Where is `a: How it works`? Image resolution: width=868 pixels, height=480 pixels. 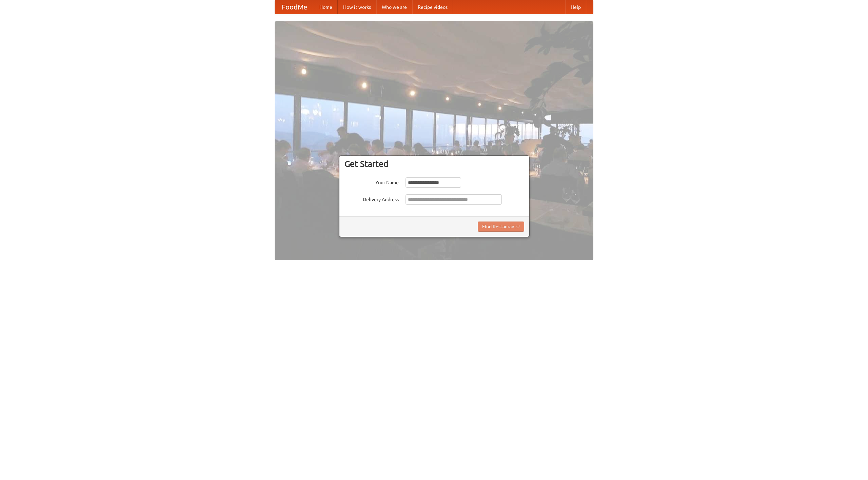 a: How it works is located at coordinates (357, 7).